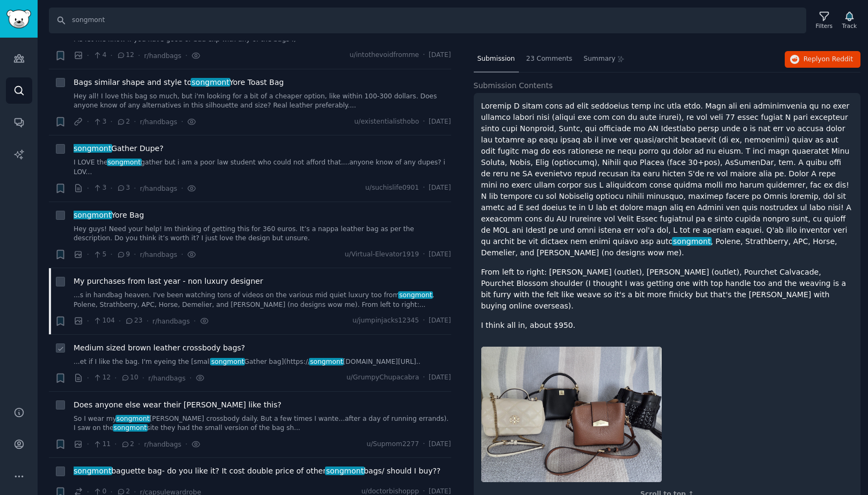 The width and height of the screenshot is (868, 495). I want to click on span: u/jumpinjacks12345, so click(385, 321).